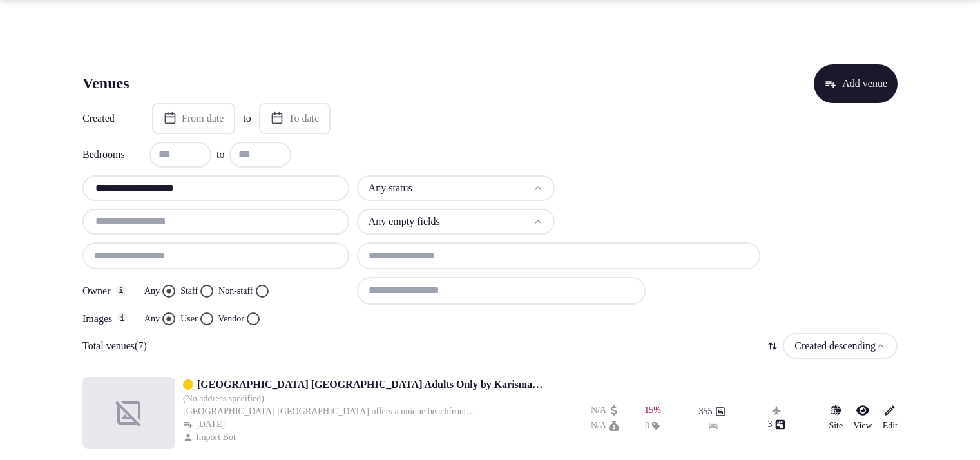  I want to click on div: (No address specified), so click(223, 398).